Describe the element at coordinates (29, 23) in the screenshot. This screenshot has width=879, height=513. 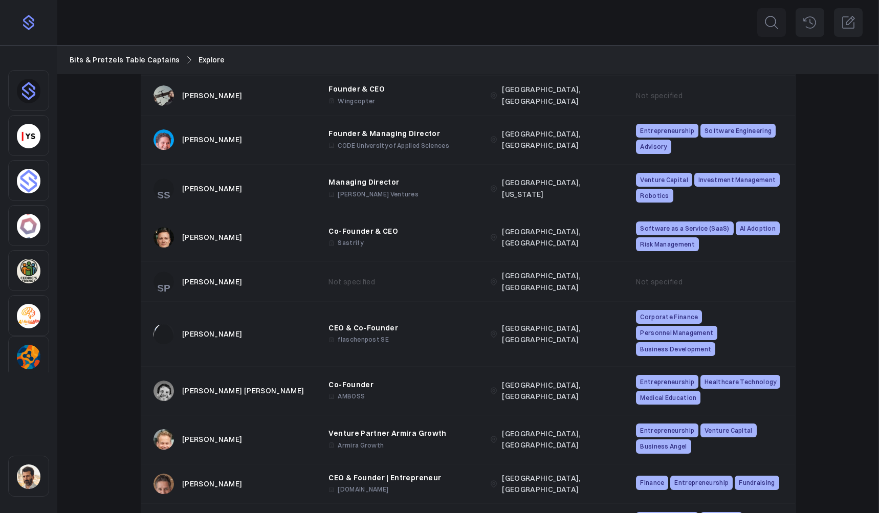
I see `img: purple-logo-f4f985042447f6d3a21d9d2f6d8e0030207d587b440d52f708815e5968048218.png` at that location.